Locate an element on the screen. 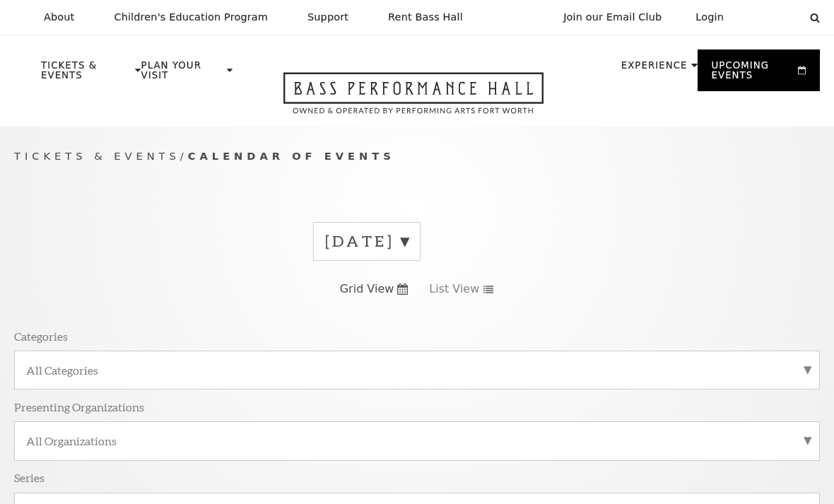 The height and width of the screenshot is (504, 834). p: Children's Education Program is located at coordinates (191, 17).